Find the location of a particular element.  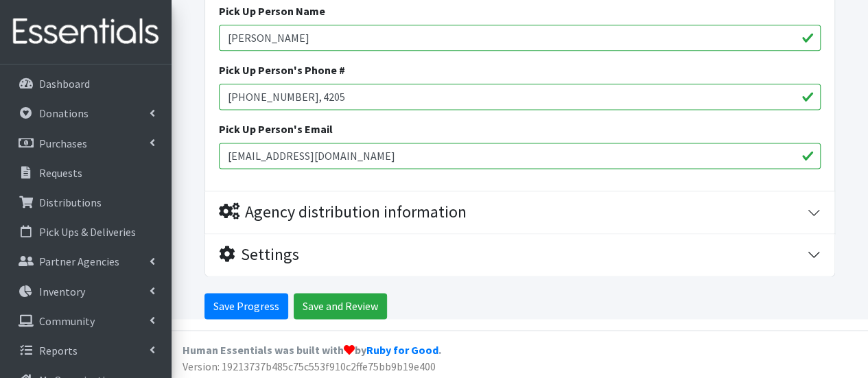

a: Partner Agencies is located at coordinates (86, 262).